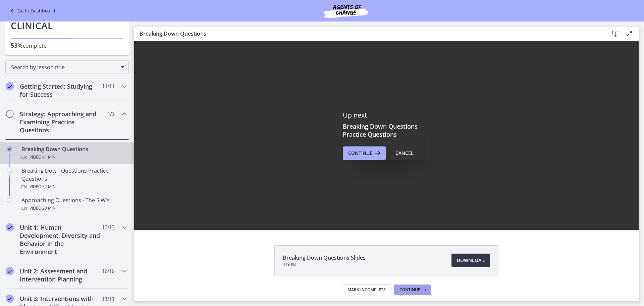  Describe the element at coordinates (48, 187) in the screenshot. I see `span: · 32 min` at that location.